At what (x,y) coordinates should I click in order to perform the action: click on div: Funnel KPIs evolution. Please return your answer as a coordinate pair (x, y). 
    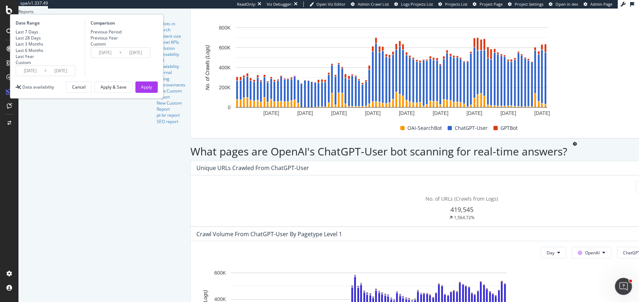
    Looking at the image, I should click on (171, 45).